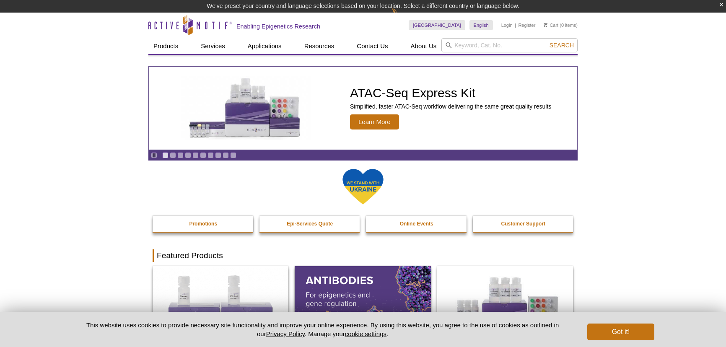 The height and width of the screenshot is (347, 726). Describe the element at coordinates (403, 16) in the screenshot. I see `img: Change Here` at that location.